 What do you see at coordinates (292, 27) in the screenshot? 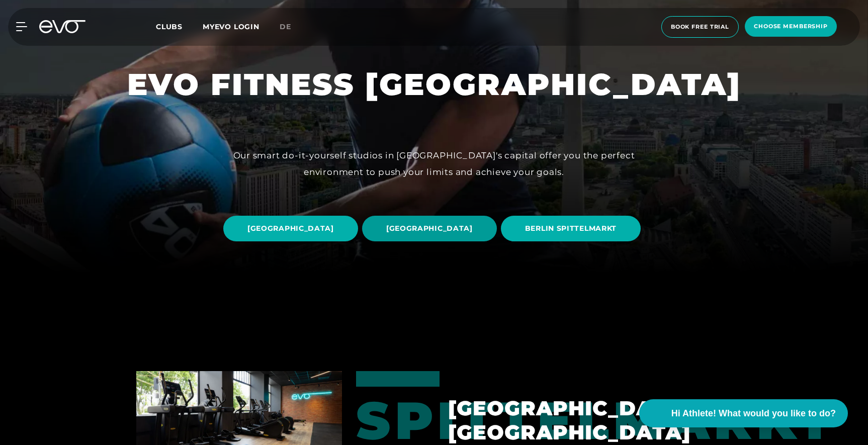
I see `a: de` at bounding box center [292, 27].